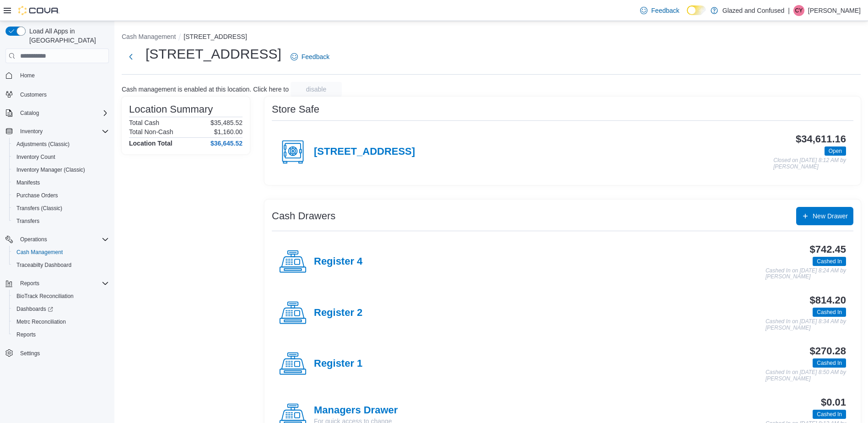 This screenshot has width=868, height=423. What do you see at coordinates (151, 132) in the screenshot?
I see `h6: Total Non-Cash` at bounding box center [151, 132].